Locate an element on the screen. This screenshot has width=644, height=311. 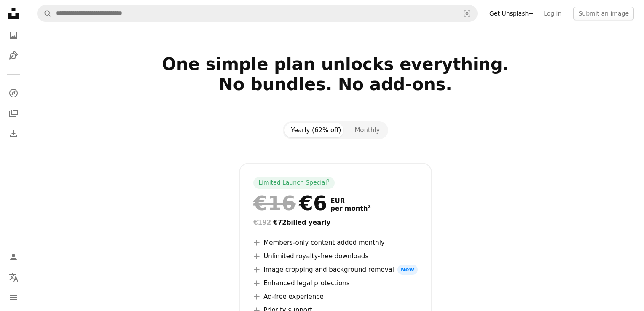
span: €16 is located at coordinates (274, 203).